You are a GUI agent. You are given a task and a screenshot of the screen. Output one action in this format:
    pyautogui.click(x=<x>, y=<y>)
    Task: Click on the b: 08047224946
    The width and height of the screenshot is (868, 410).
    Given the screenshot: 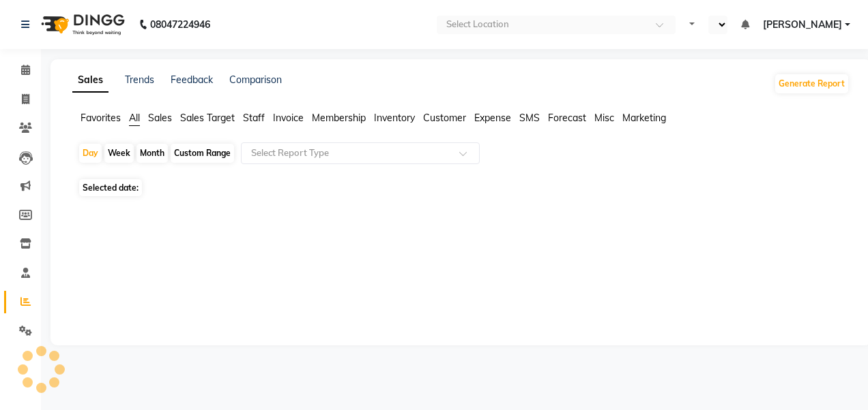 What is the action you would take?
    pyautogui.click(x=180, y=24)
    